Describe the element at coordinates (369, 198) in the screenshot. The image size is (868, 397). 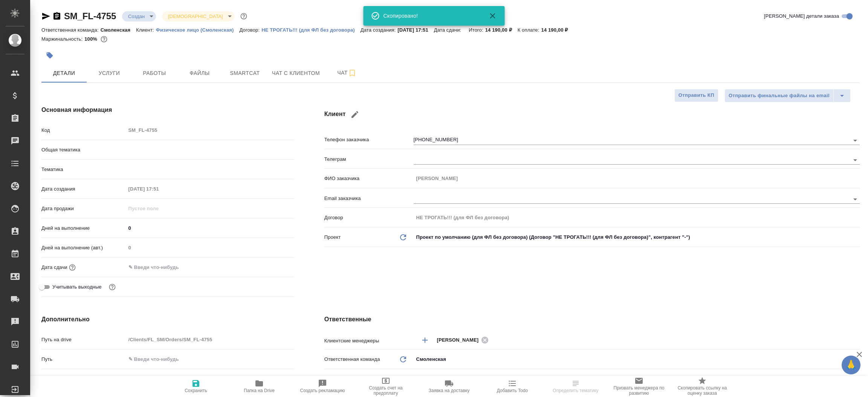
I see `p: Email заказчика` at that location.